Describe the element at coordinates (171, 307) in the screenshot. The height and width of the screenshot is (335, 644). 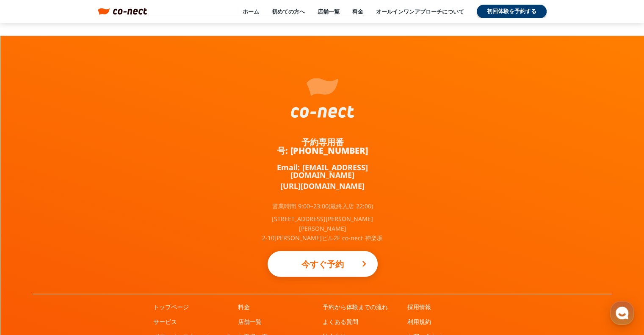
I see `a: トップページ` at that location.